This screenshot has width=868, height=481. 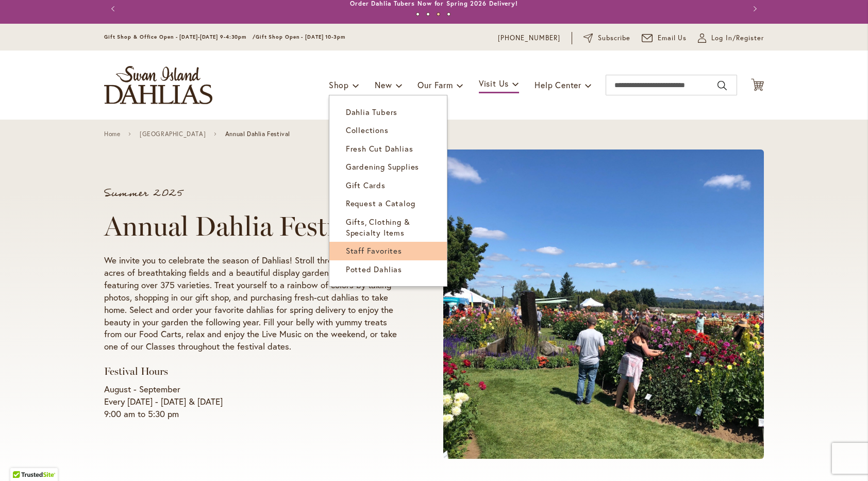 What do you see at coordinates (607, 38) in the screenshot?
I see `a: Subscribe` at bounding box center [607, 38].